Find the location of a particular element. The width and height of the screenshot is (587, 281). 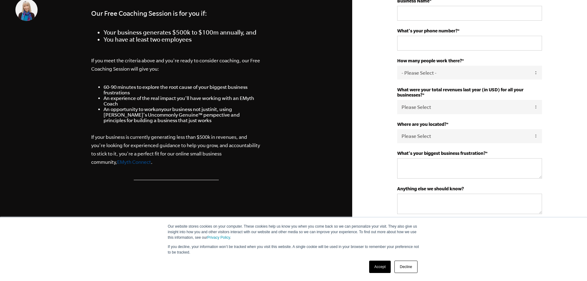

h4: Our Free Coaching Session is for you if: is located at coordinates (176, 13).